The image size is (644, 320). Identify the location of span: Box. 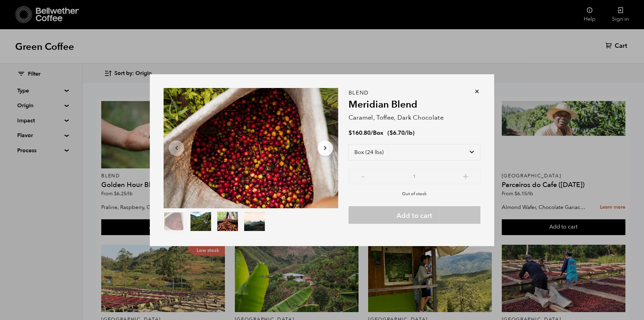
(378, 133).